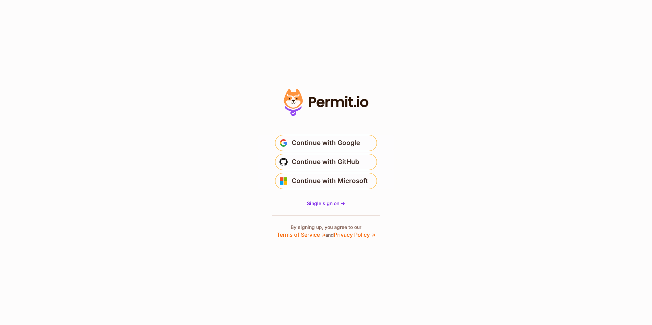 Image resolution: width=652 pixels, height=325 pixels. Describe the element at coordinates (354, 235) in the screenshot. I see `a: Privacy Policy ↗` at that location.